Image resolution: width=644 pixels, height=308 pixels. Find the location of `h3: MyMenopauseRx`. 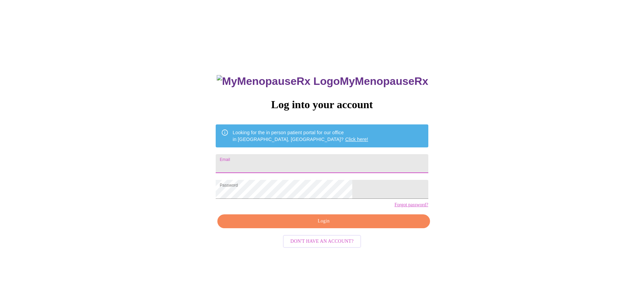

h3: MyMenopauseRx is located at coordinates (322, 81).